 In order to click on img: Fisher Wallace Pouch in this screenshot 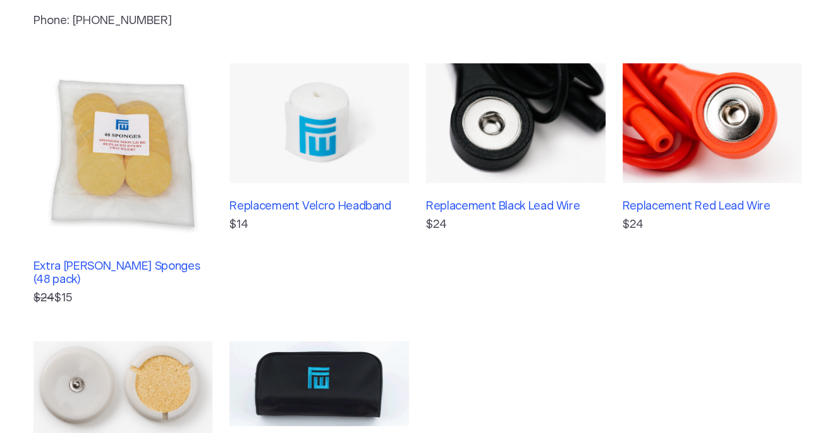, I will do `click(319, 383)`.